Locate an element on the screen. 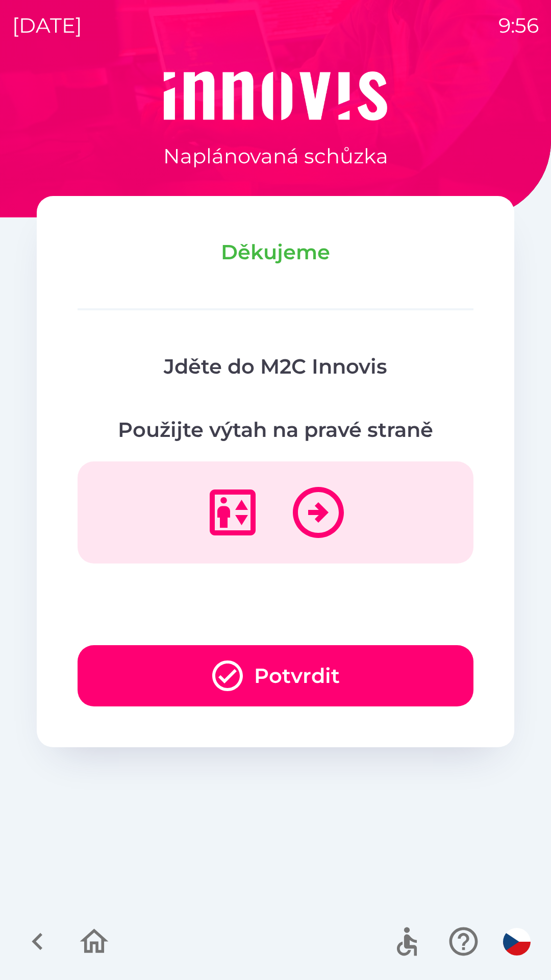 This screenshot has height=980, width=551. img: Logo is located at coordinates (275, 96).